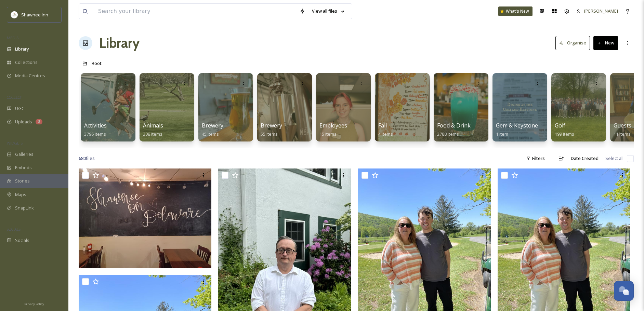 The width and height of the screenshot is (644, 311). What do you see at coordinates (39, 122) in the screenshot?
I see `div: 3` at bounding box center [39, 122].